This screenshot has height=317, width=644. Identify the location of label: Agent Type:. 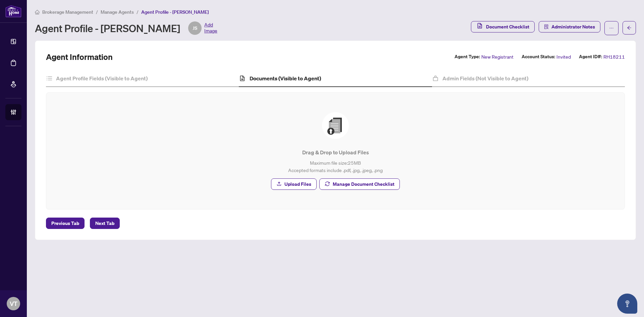
(467, 56).